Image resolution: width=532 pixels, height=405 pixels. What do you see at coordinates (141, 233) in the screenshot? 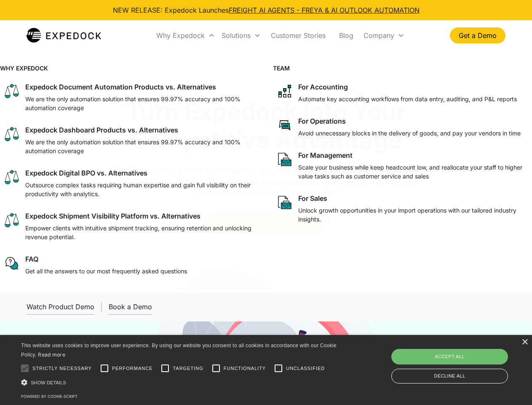
I see `p: Empower clients with intuitive shipment tracking, ensuring retention and unlocking revenue potent...` at bounding box center [141, 233].